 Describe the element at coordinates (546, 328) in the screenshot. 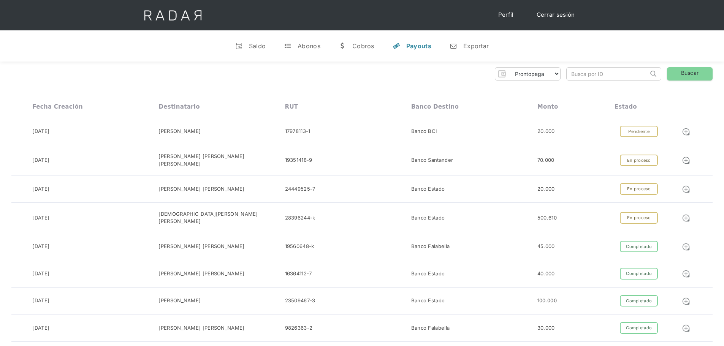

I see `div: 30.000` at that location.